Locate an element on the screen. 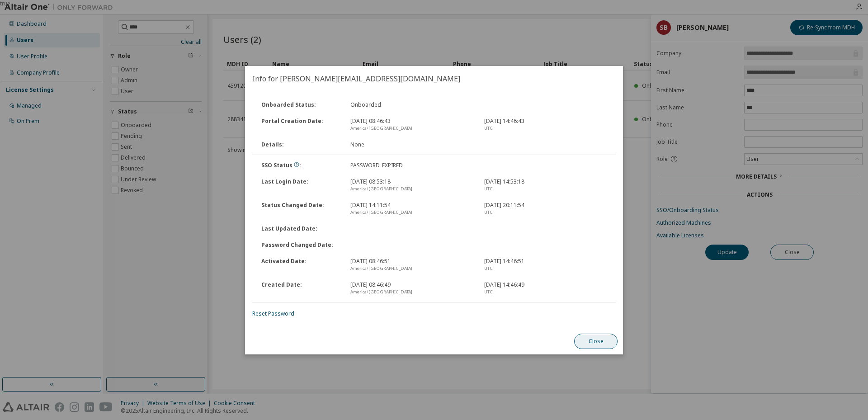  div: Last Updated Date : is located at coordinates (300, 229).